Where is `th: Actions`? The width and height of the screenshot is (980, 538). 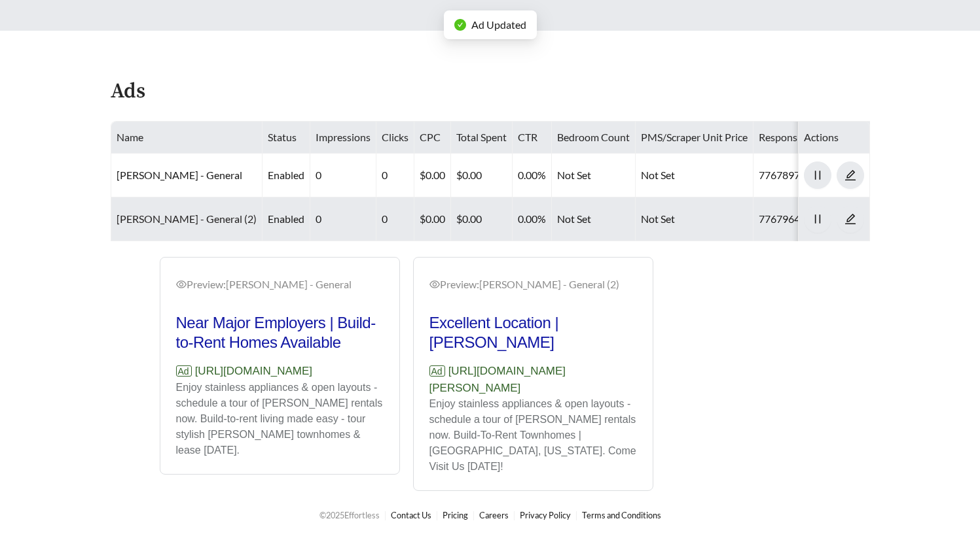
th: Actions is located at coordinates (834, 137).